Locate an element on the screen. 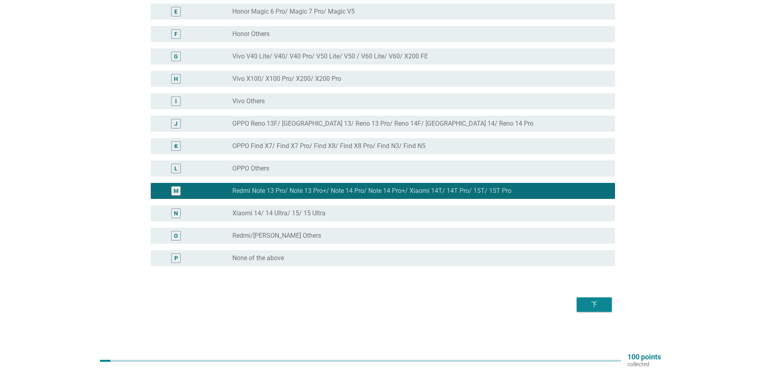 Image resolution: width=761 pixels, height=371 pixels. label: Vivo X100/ X100 Pro/ X200/ X200 Pro is located at coordinates (287, 79).